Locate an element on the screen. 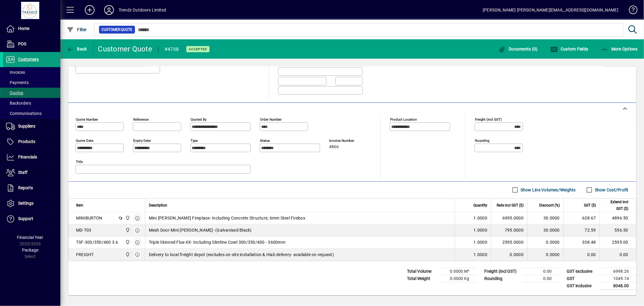 This screenshot has width=644, height=306. div: 795.0000 is located at coordinates (509, 230).